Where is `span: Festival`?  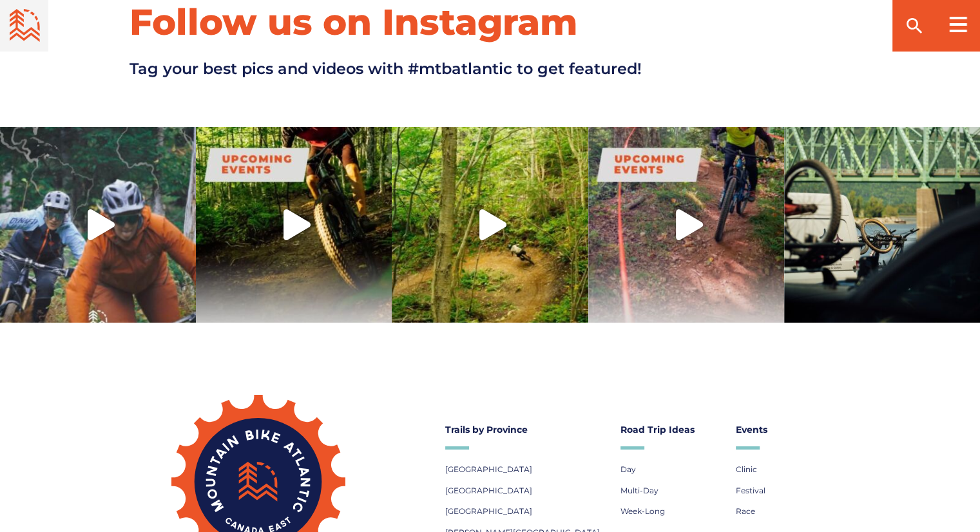
span: Festival is located at coordinates (751, 491).